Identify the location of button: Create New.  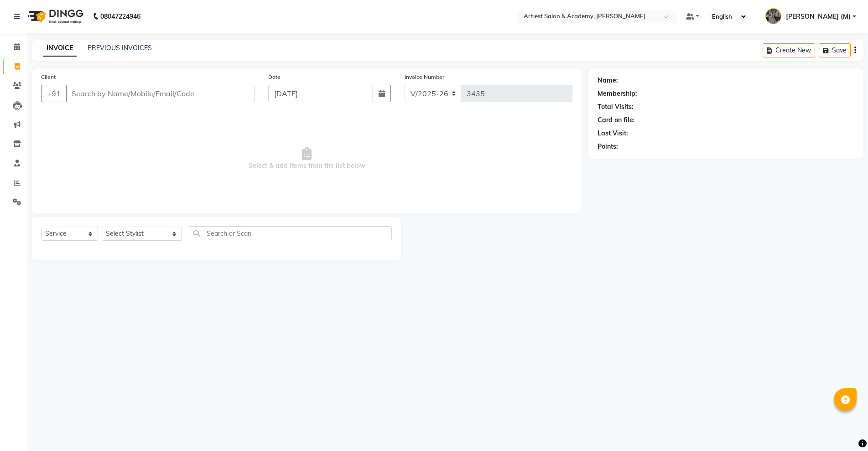
(789, 50).